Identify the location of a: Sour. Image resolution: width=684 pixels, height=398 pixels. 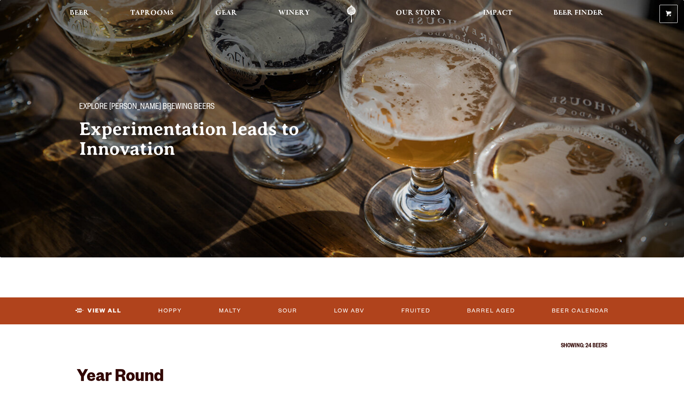
(288, 311).